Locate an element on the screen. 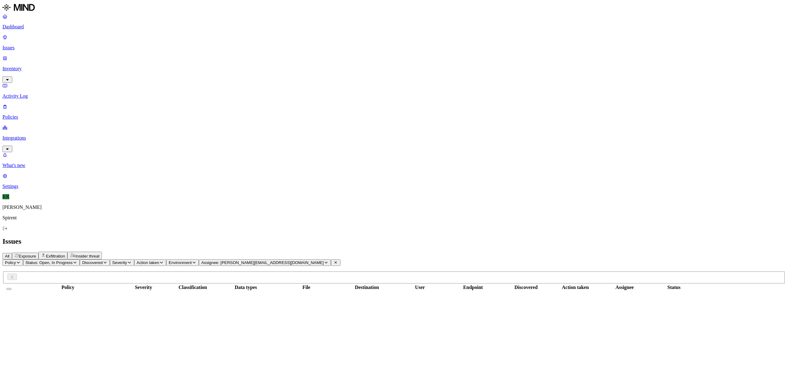  p: Settings is located at coordinates (394, 186).